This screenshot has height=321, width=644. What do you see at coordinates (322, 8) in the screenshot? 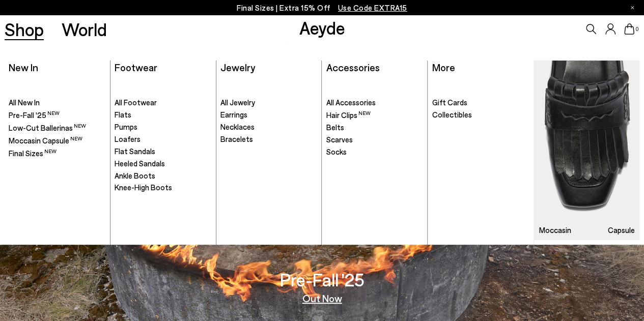
I see `p: Final Sizes | Extra 15% Off` at bounding box center [322, 8].